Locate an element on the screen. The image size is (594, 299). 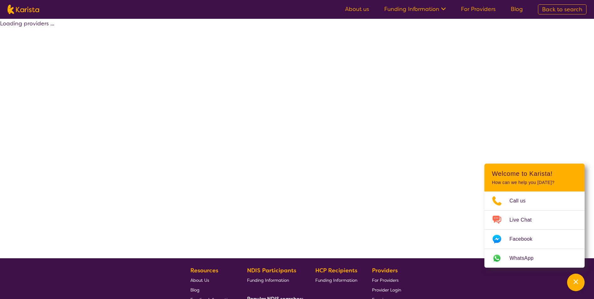
button: Channel Menu is located at coordinates (576, 282).